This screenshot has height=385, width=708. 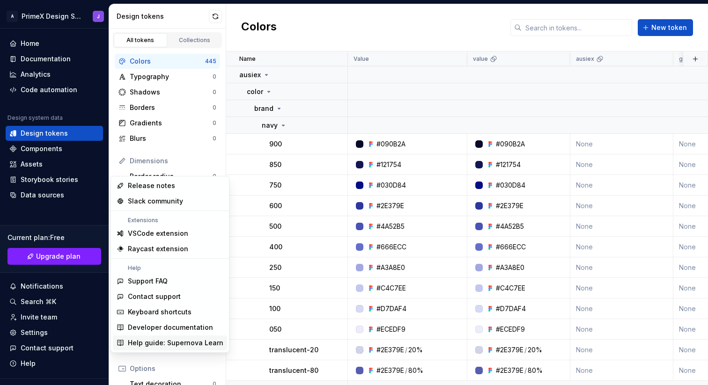 I want to click on div: Options, so click(x=173, y=369).